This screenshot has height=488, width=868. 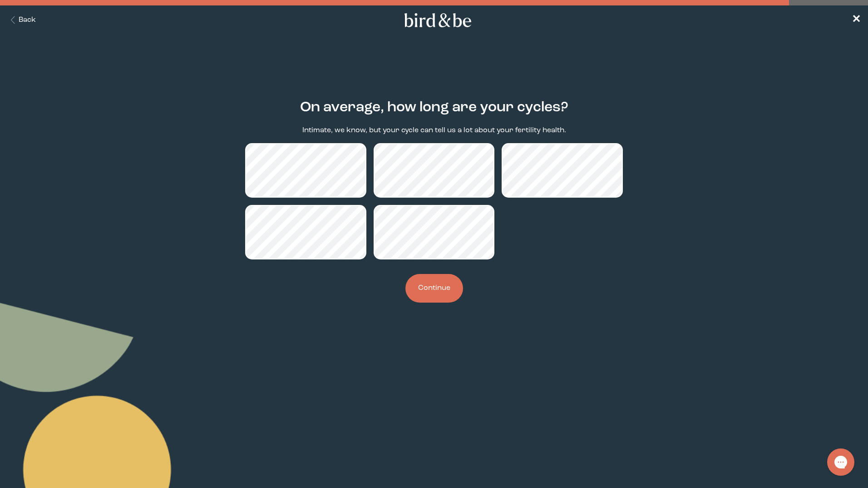 I want to click on button: Back Button, so click(x=21, y=20).